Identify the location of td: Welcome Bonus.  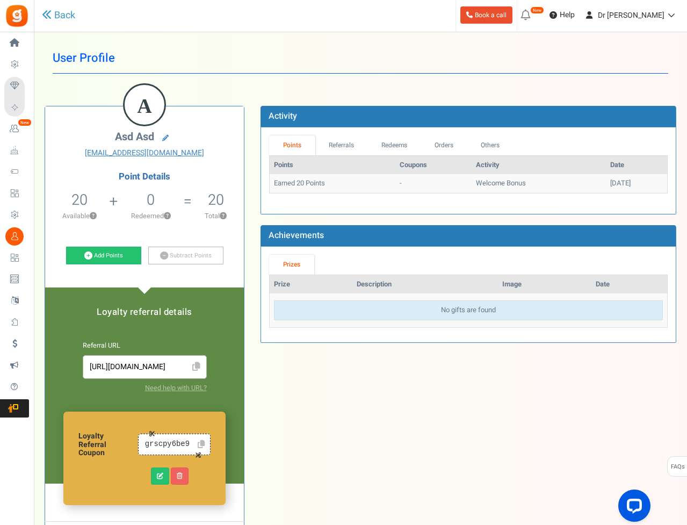
(539, 183).